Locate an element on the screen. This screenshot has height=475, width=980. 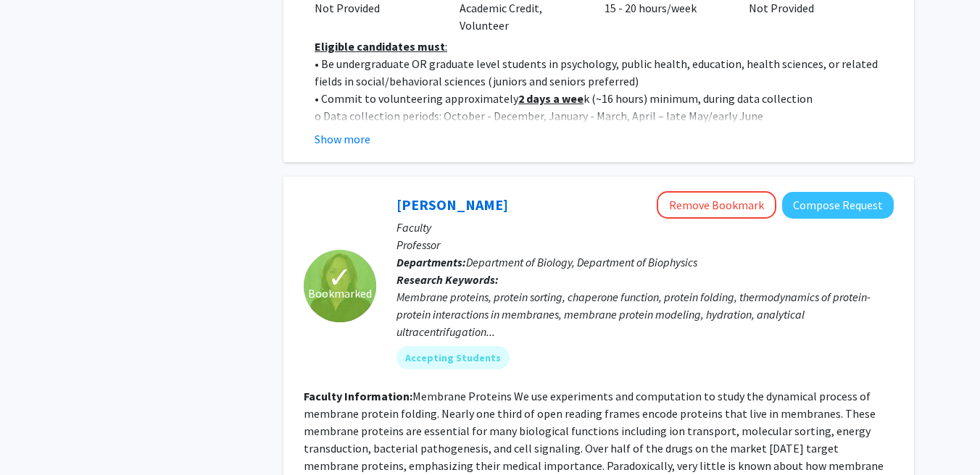
u: 2 days a wee is located at coordinates (551, 98).